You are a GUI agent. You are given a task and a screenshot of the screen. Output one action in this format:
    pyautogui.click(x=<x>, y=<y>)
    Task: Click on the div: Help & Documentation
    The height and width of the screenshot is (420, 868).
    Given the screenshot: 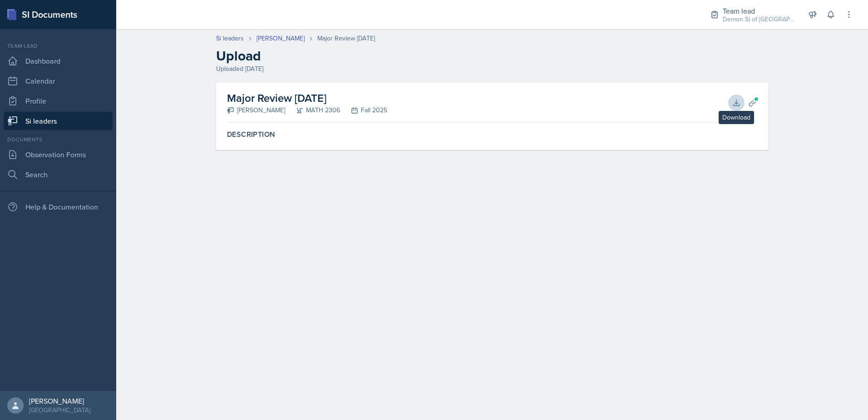 What is the action you would take?
    pyautogui.click(x=58, y=206)
    